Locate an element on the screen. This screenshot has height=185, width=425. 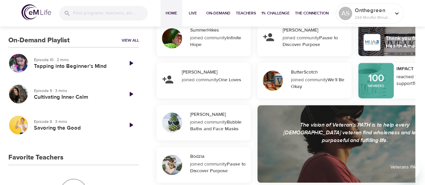
h3: On-Demand Playlist is located at coordinates (39, 40).